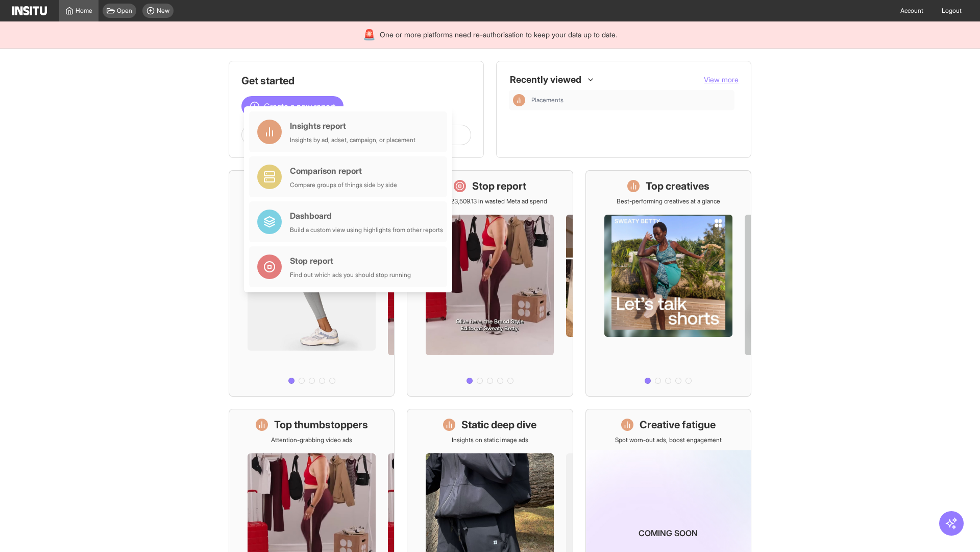 The image size is (980, 552). What do you see at coordinates (367, 215) in the screenshot?
I see `div: Dashboard` at bounding box center [367, 215].